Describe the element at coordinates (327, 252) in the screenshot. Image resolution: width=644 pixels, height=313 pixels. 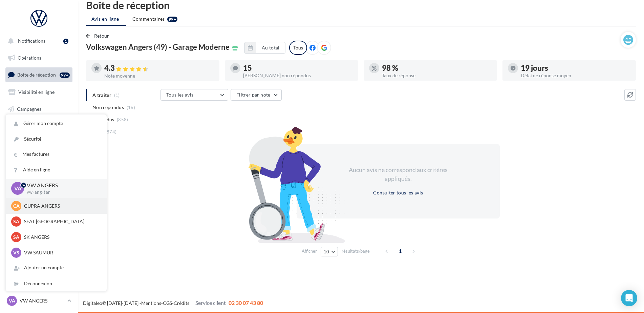
I see `span: 10` at that location.